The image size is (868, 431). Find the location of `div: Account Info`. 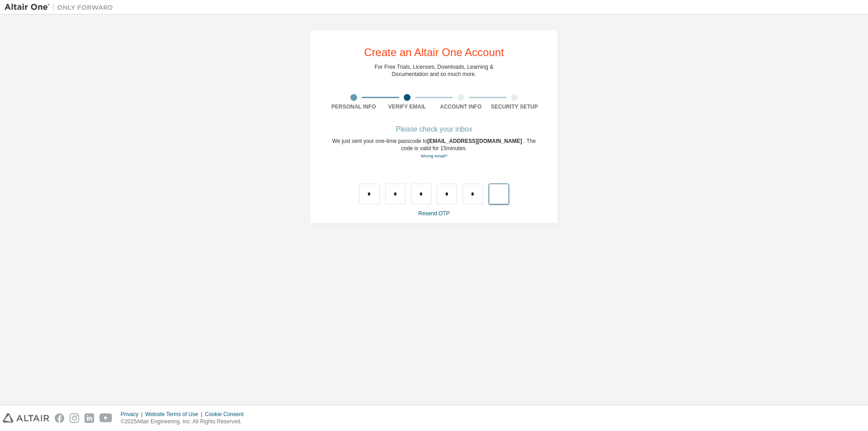

div: Account Info is located at coordinates (461, 107).